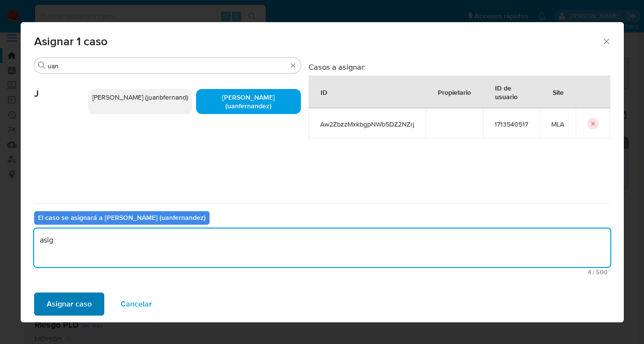  Describe the element at coordinates (606, 41) in the screenshot. I see `button: Cerrar ventana` at that location.